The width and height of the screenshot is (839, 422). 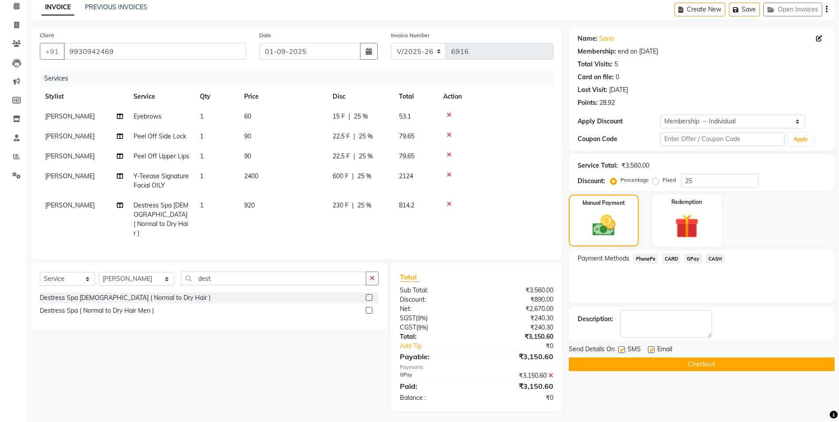 I want to click on span: Peel Off Side Lock, so click(x=160, y=136).